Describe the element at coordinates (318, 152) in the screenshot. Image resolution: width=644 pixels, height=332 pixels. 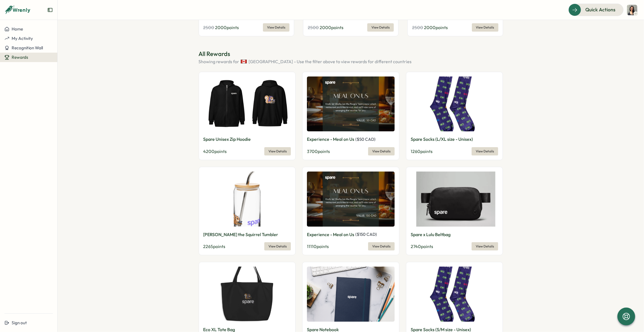
I see `span: 3700 points` at that location.